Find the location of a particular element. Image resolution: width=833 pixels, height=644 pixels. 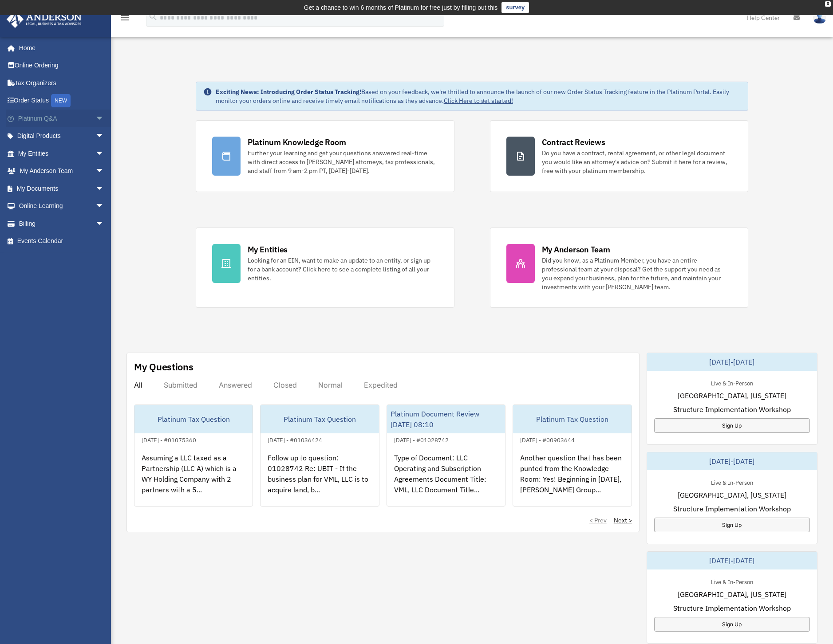

a: Tax Organizers is located at coordinates (62, 83).